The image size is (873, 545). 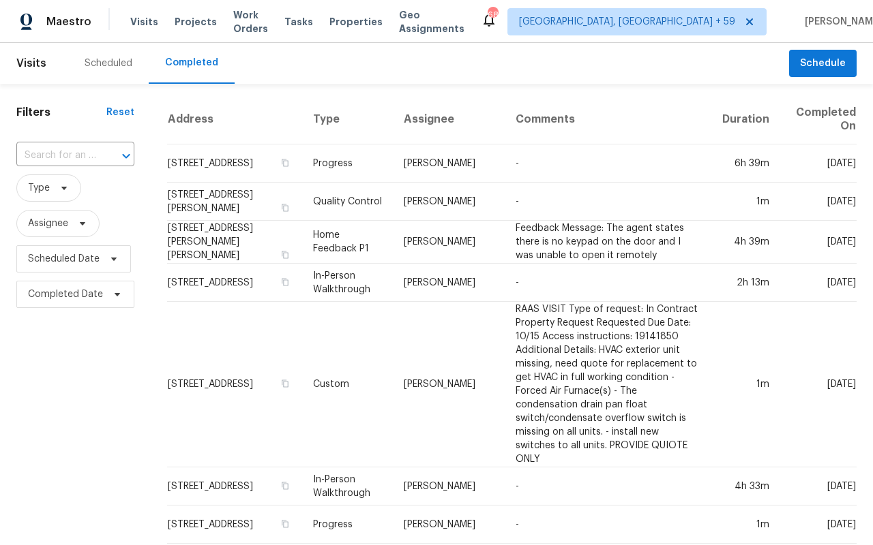 I want to click on span: Type, so click(x=39, y=188).